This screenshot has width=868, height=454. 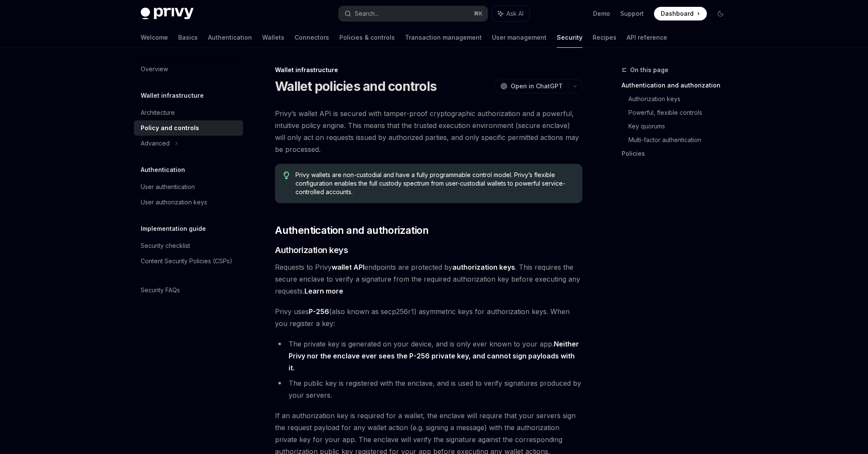 What do you see at coordinates (188, 69) in the screenshot?
I see `a: Overview` at bounding box center [188, 69].